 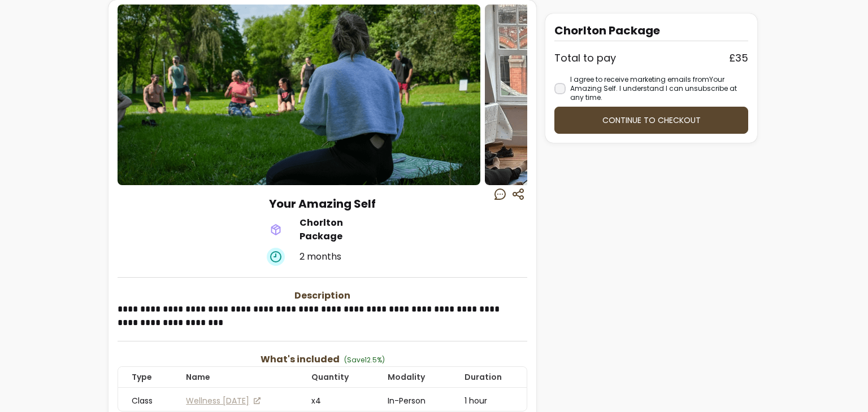 What do you see at coordinates (235, 377) in the screenshot?
I see `th: Name` at bounding box center [235, 377].